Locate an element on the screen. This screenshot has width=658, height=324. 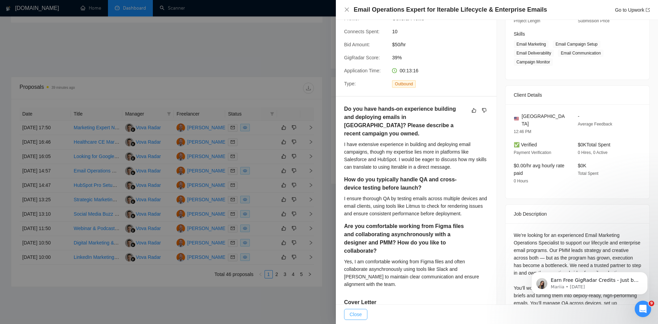
span: Close is located at coordinates (356, 314).